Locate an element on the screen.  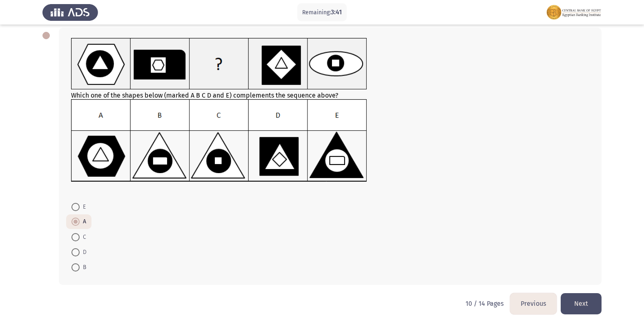
span: B is located at coordinates (82, 267).